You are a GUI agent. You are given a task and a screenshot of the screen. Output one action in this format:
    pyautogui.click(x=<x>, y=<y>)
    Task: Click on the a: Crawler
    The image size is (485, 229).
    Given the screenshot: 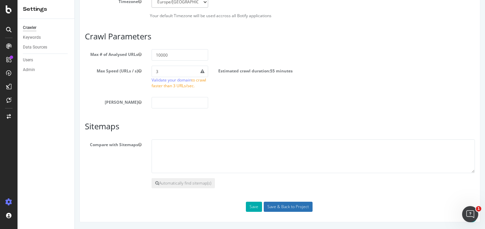 What is the action you would take?
    pyautogui.click(x=46, y=28)
    